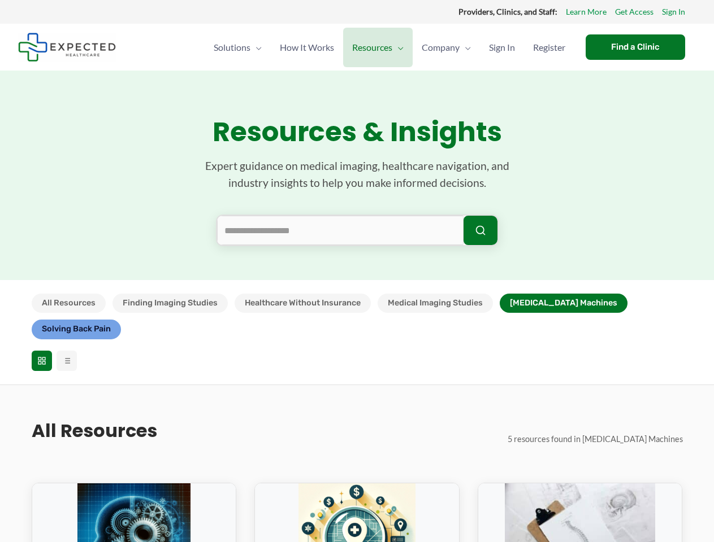 The image size is (714, 542). What do you see at coordinates (435, 303) in the screenshot?
I see `button: Medical Imaging Studies` at bounding box center [435, 303].